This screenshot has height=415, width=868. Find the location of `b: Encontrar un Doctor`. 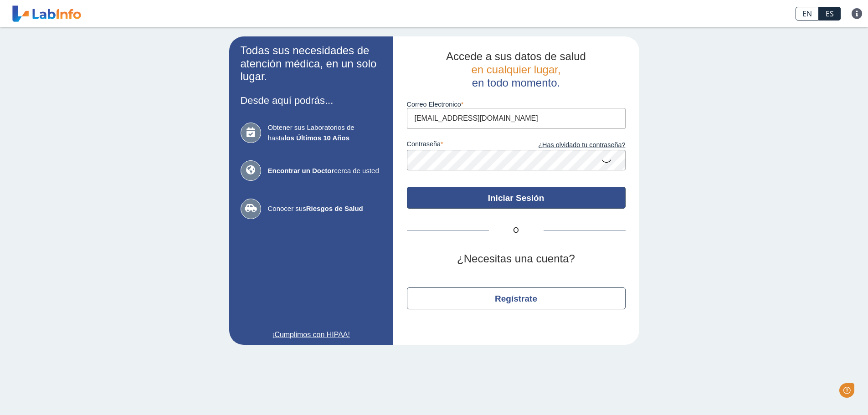

b: Encontrar un Doctor is located at coordinates (301, 170).